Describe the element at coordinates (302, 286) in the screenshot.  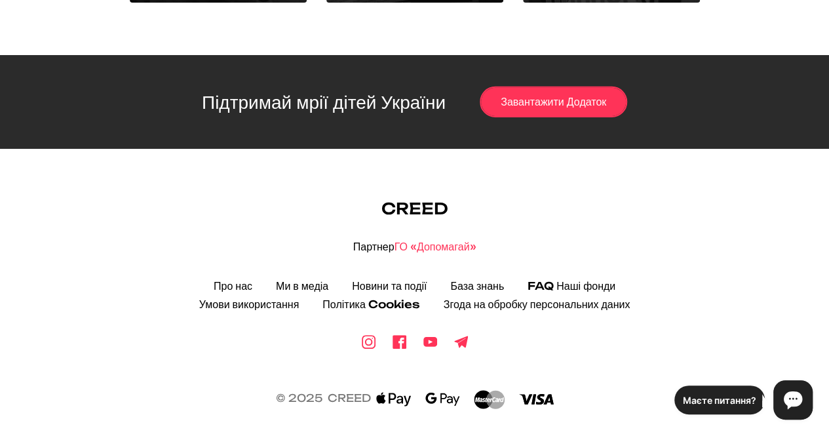
I see `a: Ми в медіа` at that location.